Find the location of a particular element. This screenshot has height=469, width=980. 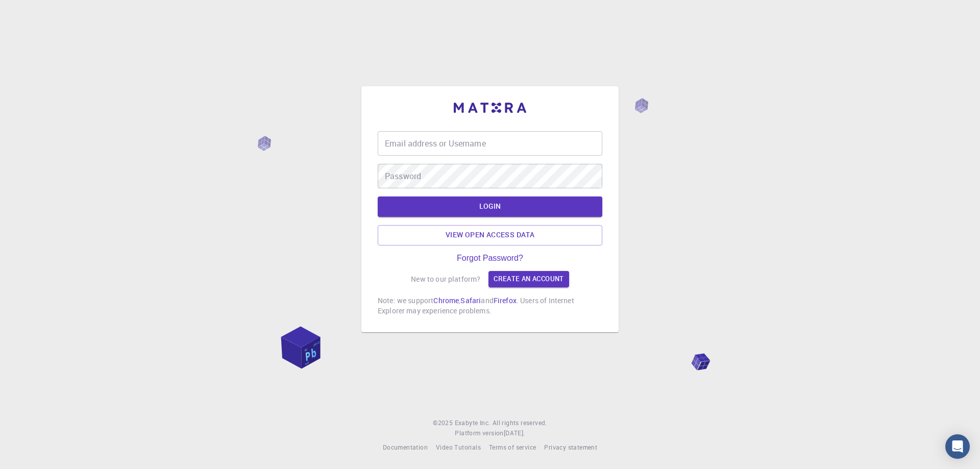

p: Note: we support , and . Users of Internet Explorer may experience problems. is located at coordinates (490, 306).